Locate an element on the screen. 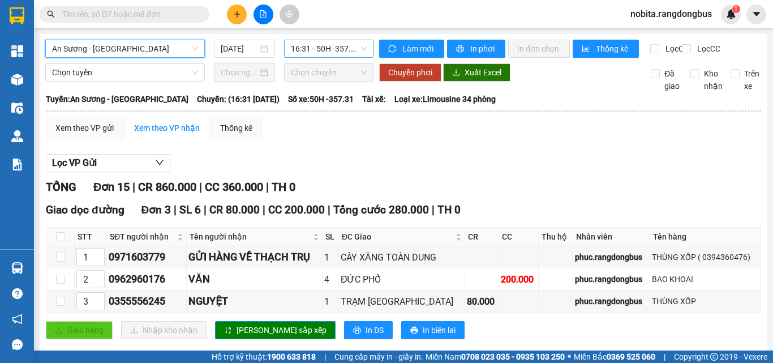 The image size is (773, 363). img: dashboard-icon is located at coordinates (17, 51).